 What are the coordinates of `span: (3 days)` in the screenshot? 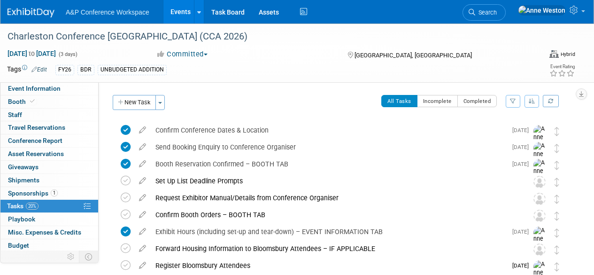 It's located at (68, 54).